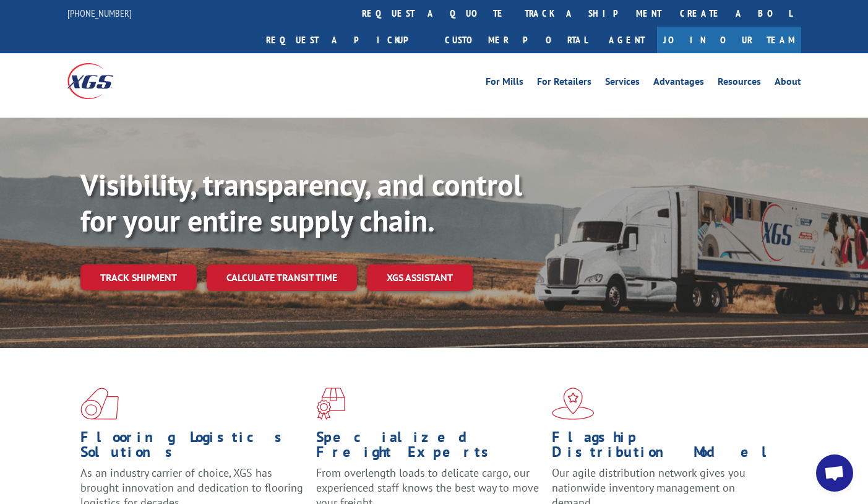  Describe the element at coordinates (99, 404) in the screenshot. I see `img: xgs-icon-total-supply-chain-intelligence-red` at that location.